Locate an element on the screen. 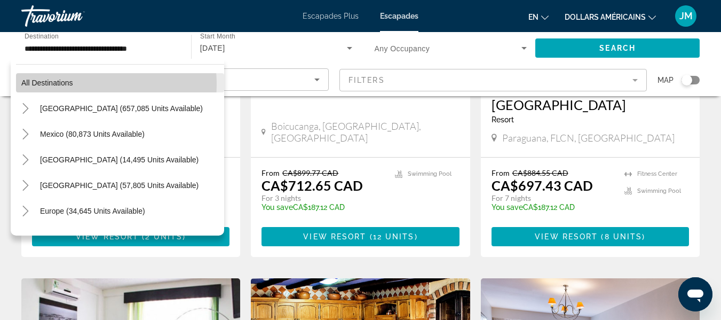 This screenshot has width=721, height=320. font: JM is located at coordinates (686, 15).